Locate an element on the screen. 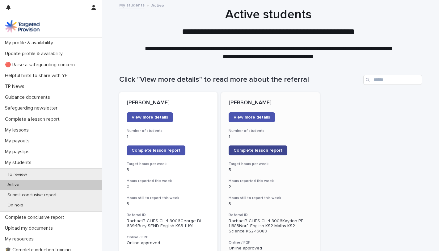 Image resolution: width=439 pixels, height=251 pixels. p: RachaelB-CHES-CH4-8006Kaydon-PE-11883Norf--English KS2 Maths KS2 Science KS2-16089 is located at coordinates (271, 226).